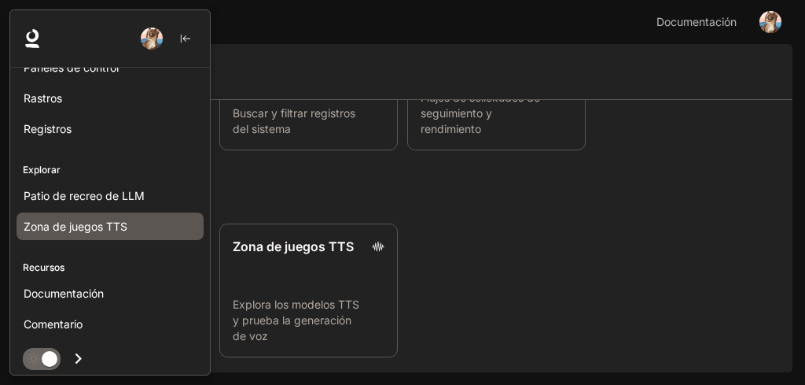 This screenshot has width=805, height=385. What do you see at coordinates (47, 128) in the screenshot?
I see `font: Registros` at bounding box center [47, 128].